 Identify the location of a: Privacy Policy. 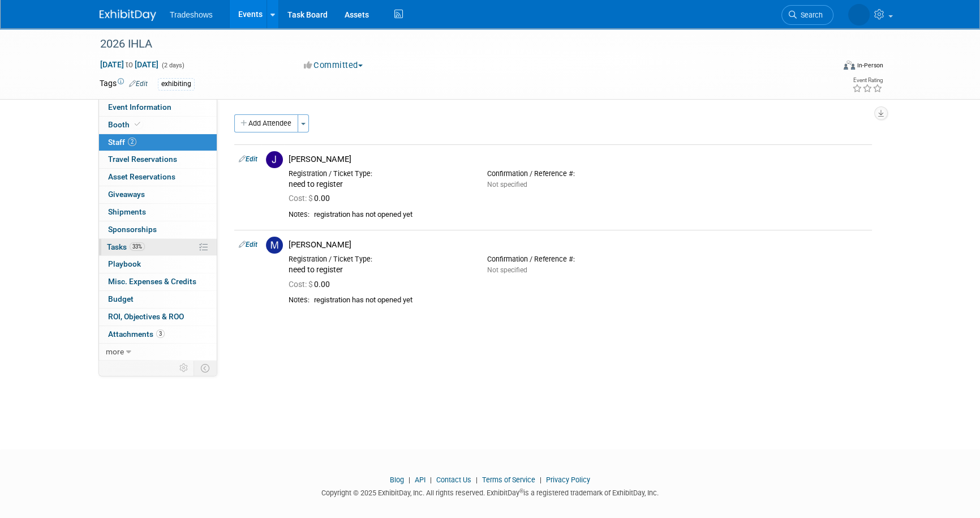
(569, 480).